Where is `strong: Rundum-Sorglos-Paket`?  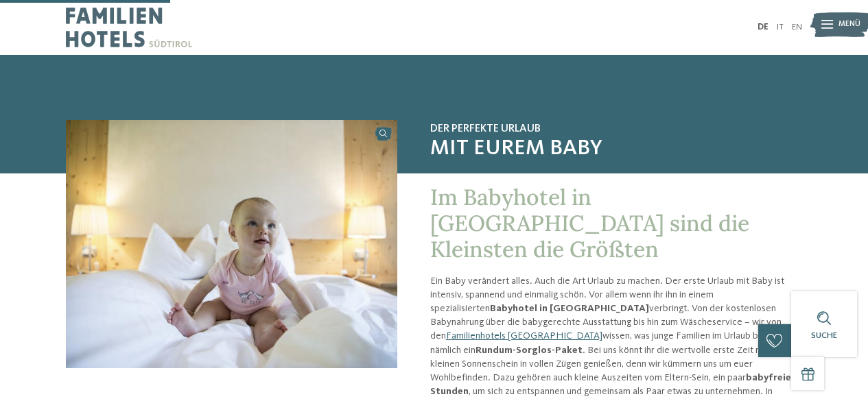 strong: Rundum-Sorglos-Paket is located at coordinates (529, 350).